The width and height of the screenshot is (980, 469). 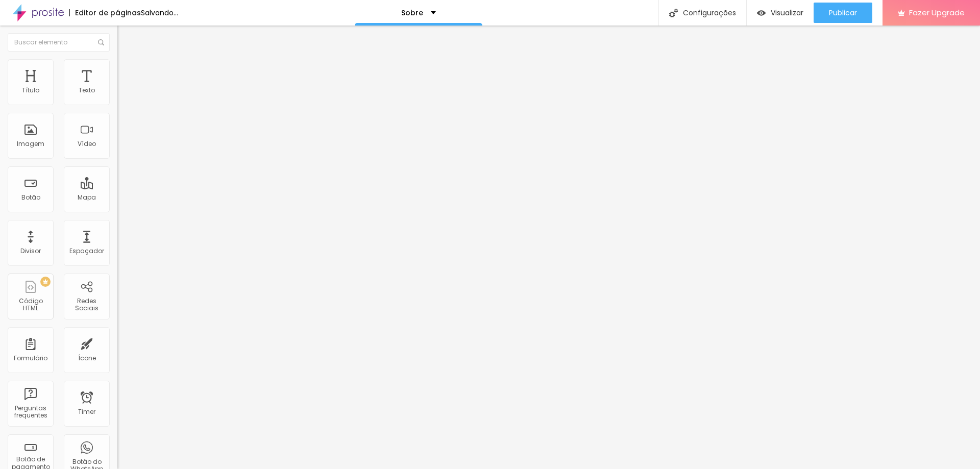 I want to click on span: Fazer Upgrade, so click(x=937, y=12).